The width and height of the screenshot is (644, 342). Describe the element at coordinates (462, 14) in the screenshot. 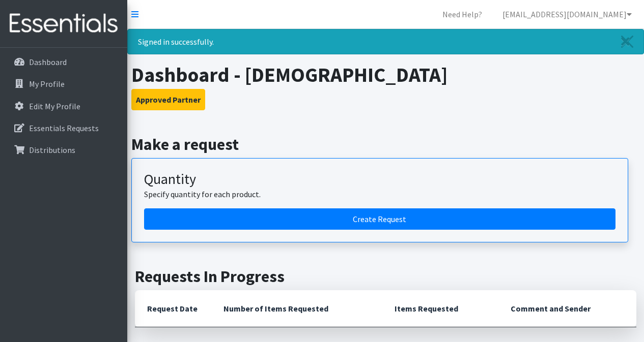

I see `a: Need Help?` at that location.